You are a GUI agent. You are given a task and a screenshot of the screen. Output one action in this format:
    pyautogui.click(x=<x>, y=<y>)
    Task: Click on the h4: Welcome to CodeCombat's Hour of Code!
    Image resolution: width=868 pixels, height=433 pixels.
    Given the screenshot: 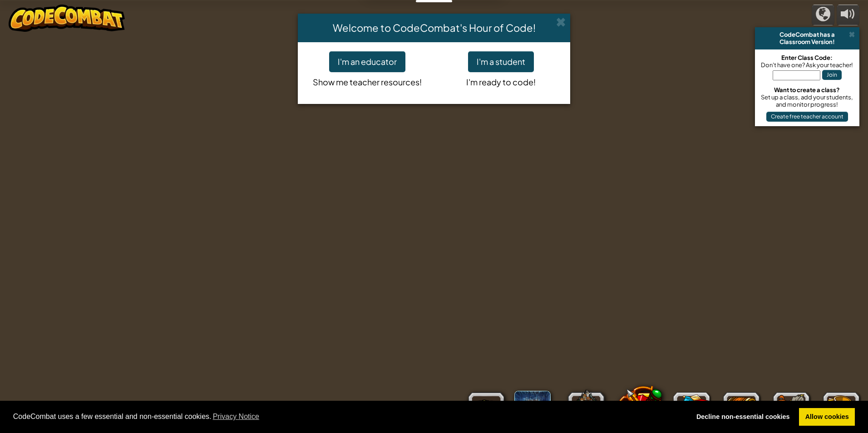 What is the action you would take?
    pyautogui.click(x=434, y=28)
    